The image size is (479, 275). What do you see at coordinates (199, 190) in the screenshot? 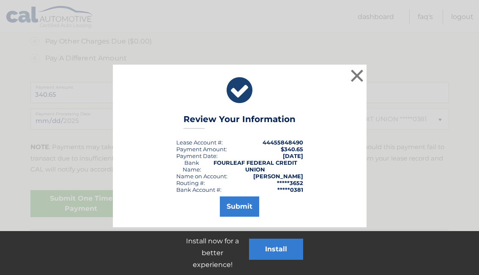
I see `div: Bank Account #:` at bounding box center [199, 190].